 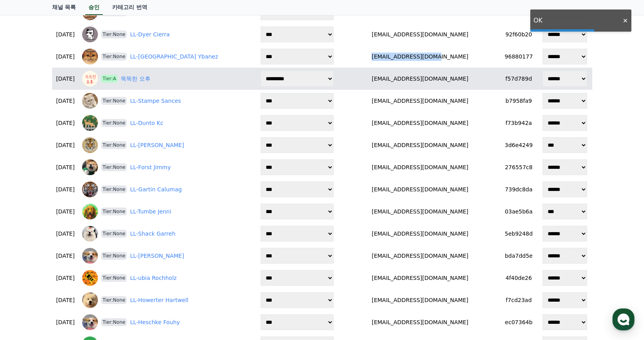 What do you see at coordinates (90, 123) in the screenshot?
I see `img: LL-Dunto Kc` at bounding box center [90, 123].